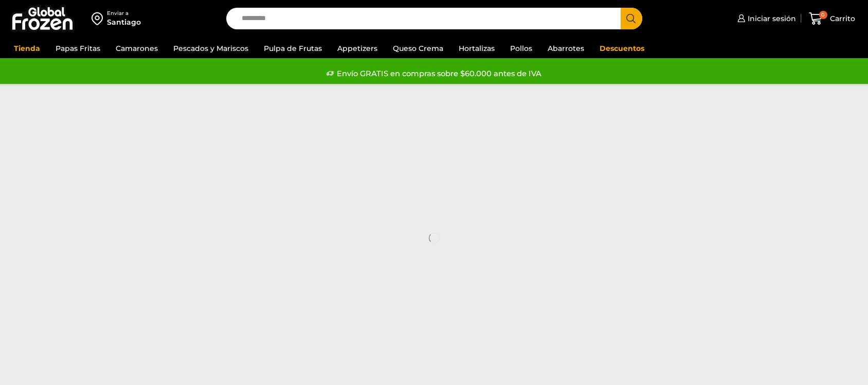  What do you see at coordinates (832, 18) in the screenshot?
I see `a: 0 Carrito` at bounding box center [832, 18].